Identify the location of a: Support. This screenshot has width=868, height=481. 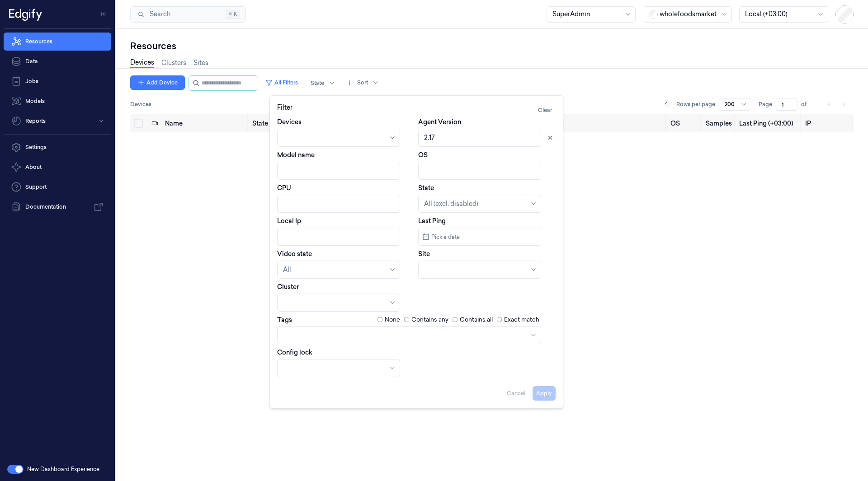
(58, 187).